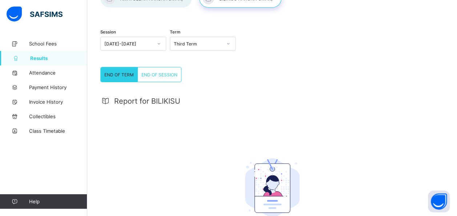 This screenshot has width=457, height=216. What do you see at coordinates (35, 14) in the screenshot?
I see `img: safsims` at bounding box center [35, 14].